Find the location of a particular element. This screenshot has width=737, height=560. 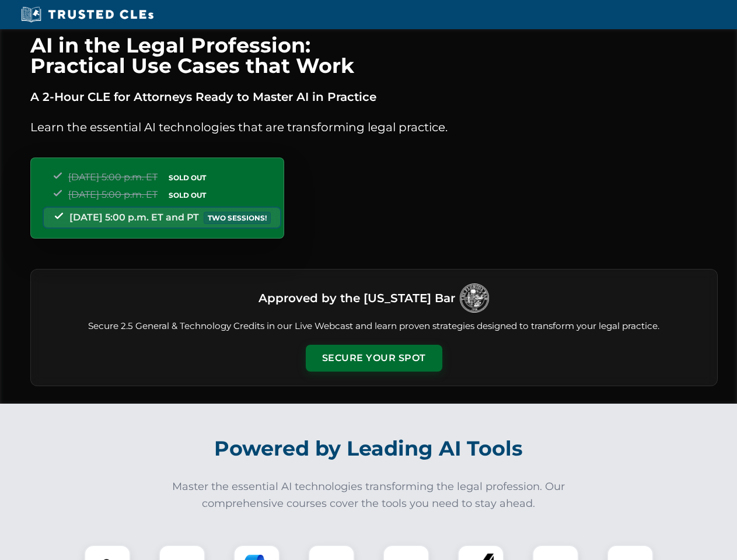

h1: AI in the Legal Profession: Practical Use Cases that Work is located at coordinates (374, 55).